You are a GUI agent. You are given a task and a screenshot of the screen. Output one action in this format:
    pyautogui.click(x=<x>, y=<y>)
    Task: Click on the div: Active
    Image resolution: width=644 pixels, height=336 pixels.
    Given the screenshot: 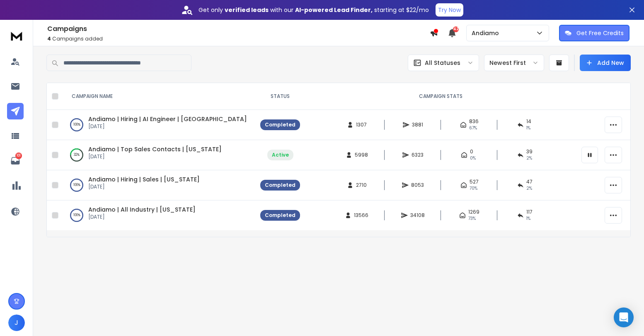 What is the action you would take?
    pyautogui.click(x=280, y=155)
    